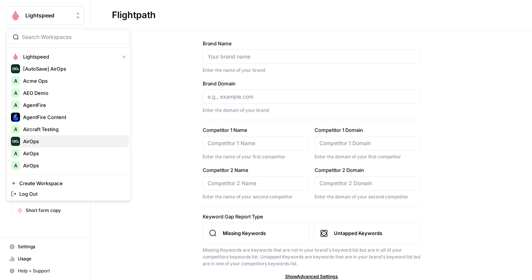 This screenshot has width=532, height=280. Describe the element at coordinates (368, 197) in the screenshot. I see `div: Enter the domain of your second competitor` at that location.